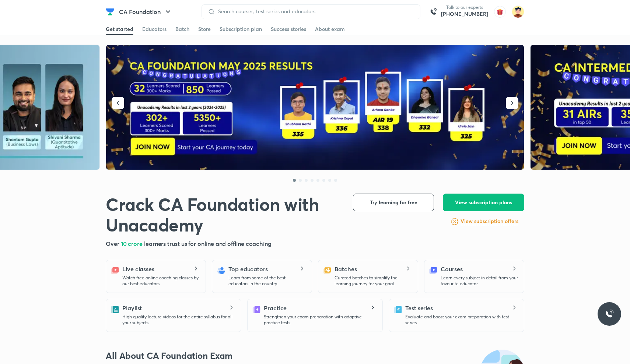 Image resolution: width=630 pixels, height=364 pixels. Describe the element at coordinates (132, 244) in the screenshot. I see `span: 10 crore` at that location.